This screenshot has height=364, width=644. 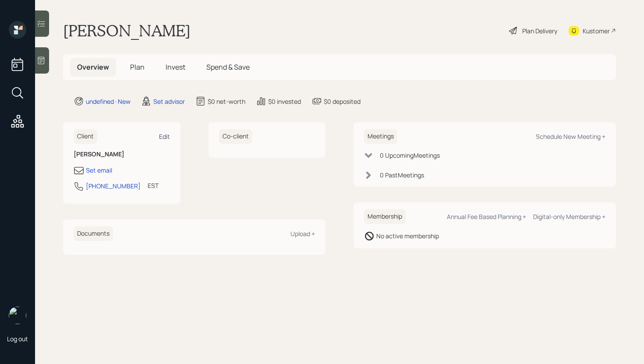 I want to click on div: $0 deposited, so click(x=342, y=101).